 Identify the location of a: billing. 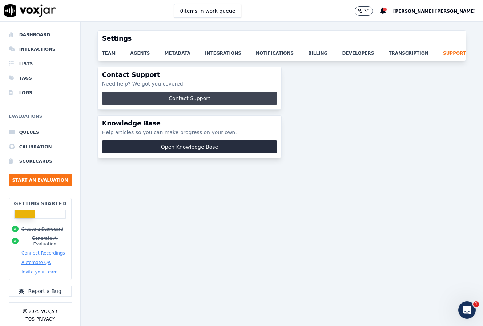
(325, 51).